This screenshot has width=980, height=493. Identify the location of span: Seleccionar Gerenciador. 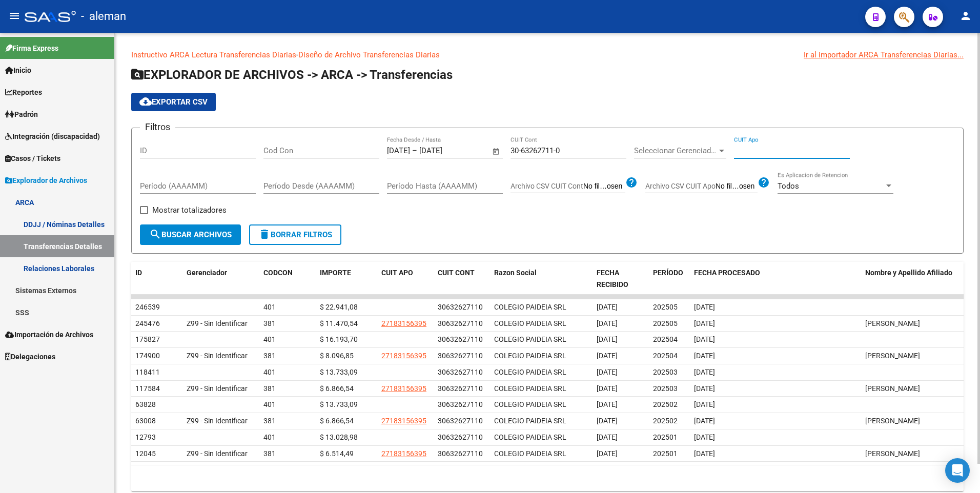
(676, 151).